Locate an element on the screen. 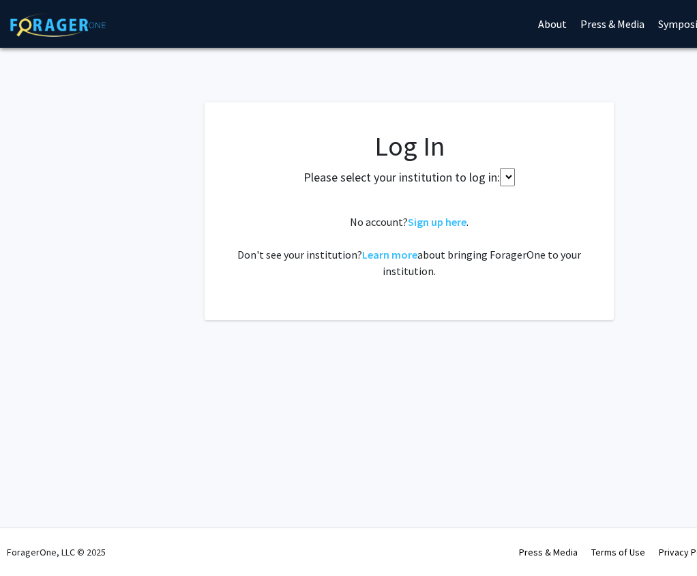 This screenshot has height=576, width=697. label: Please select your institution to log in: is located at coordinates (402, 177).